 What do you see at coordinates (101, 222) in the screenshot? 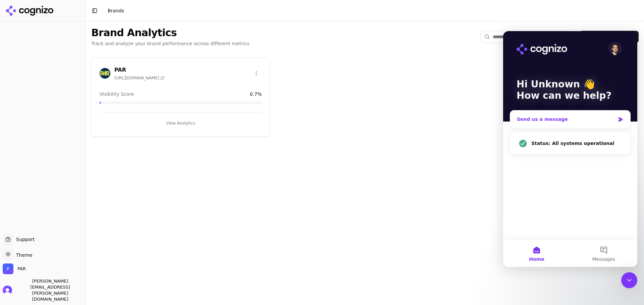
I see `button: Messages` at bounding box center [101, 222].